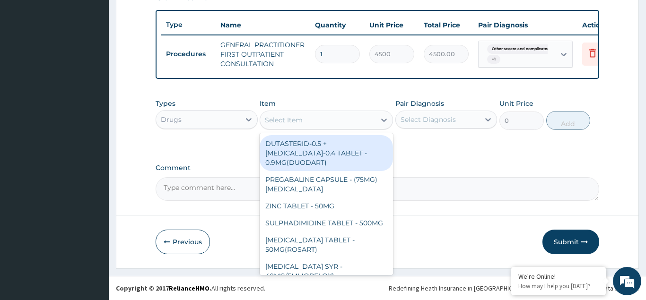  What do you see at coordinates (263, 25) in the screenshot?
I see `th: Name` at bounding box center [263, 25].